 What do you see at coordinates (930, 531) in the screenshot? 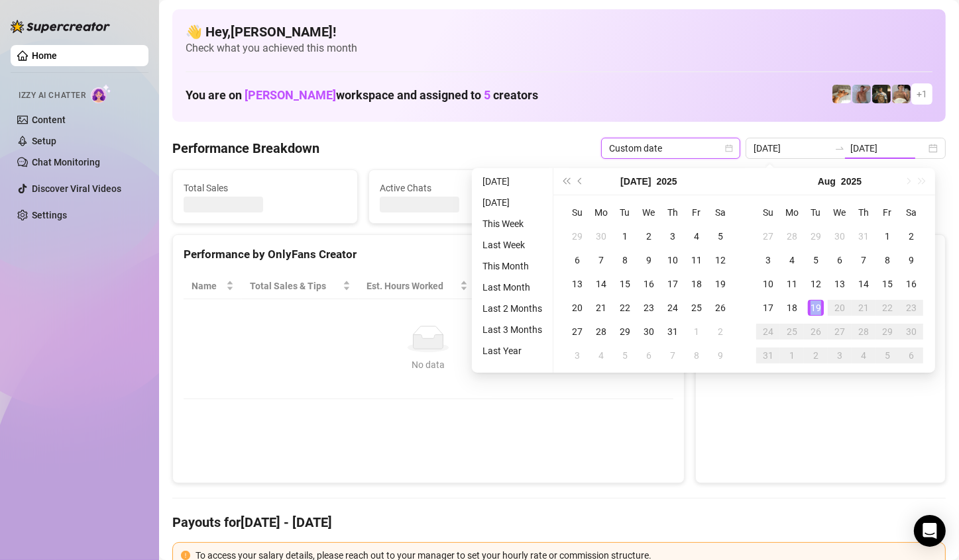
I see `div: Open Intercom Messenger` at bounding box center [930, 531].